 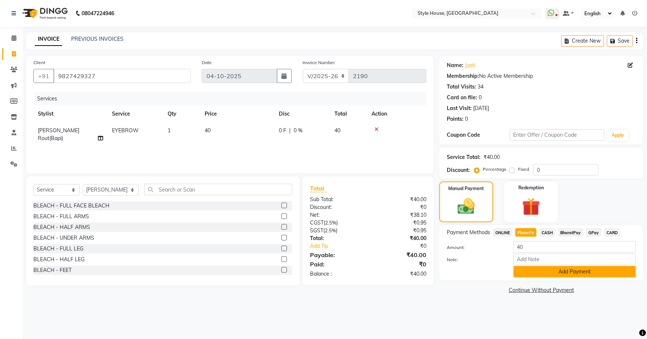 I want to click on div: Total Visits:, so click(x=461, y=87).